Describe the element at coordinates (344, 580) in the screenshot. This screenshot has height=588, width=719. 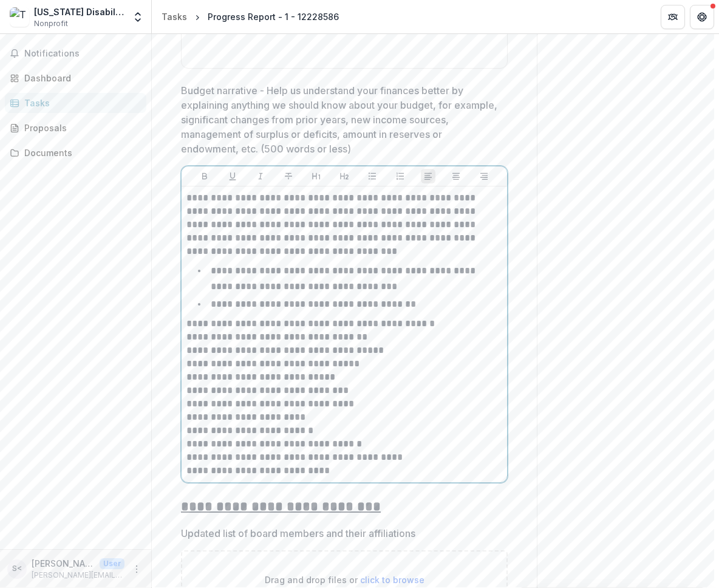
I see `p: Drag and drop files or` at that location.